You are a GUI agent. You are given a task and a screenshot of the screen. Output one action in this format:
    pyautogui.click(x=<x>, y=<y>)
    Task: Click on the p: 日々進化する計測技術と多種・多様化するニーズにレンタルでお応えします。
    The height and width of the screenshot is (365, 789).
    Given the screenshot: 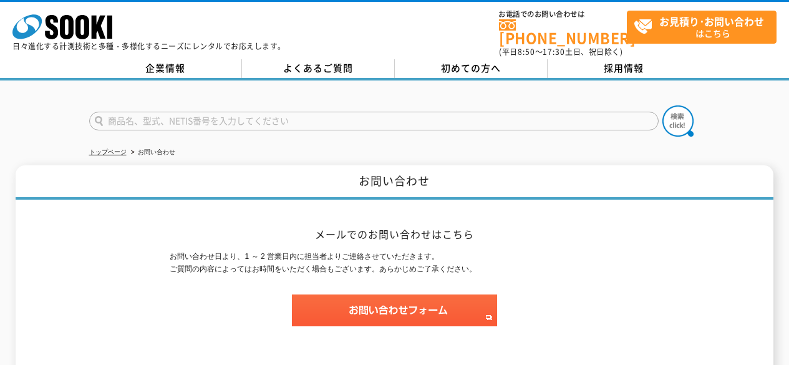 What is the action you would take?
    pyautogui.click(x=149, y=46)
    